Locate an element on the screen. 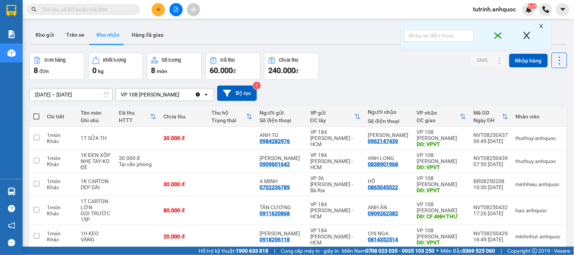 This screenshot has width=574, height=255. button: Số lượng8món is located at coordinates (174, 66).